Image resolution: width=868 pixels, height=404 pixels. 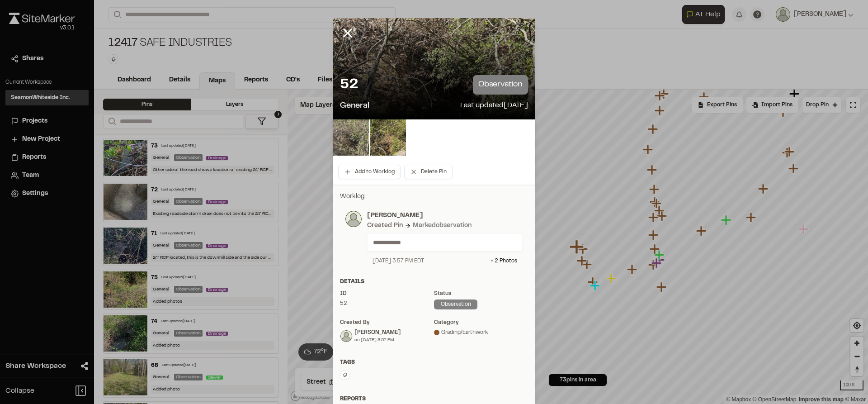 I want to click on div: Details, so click(x=434, y=282).